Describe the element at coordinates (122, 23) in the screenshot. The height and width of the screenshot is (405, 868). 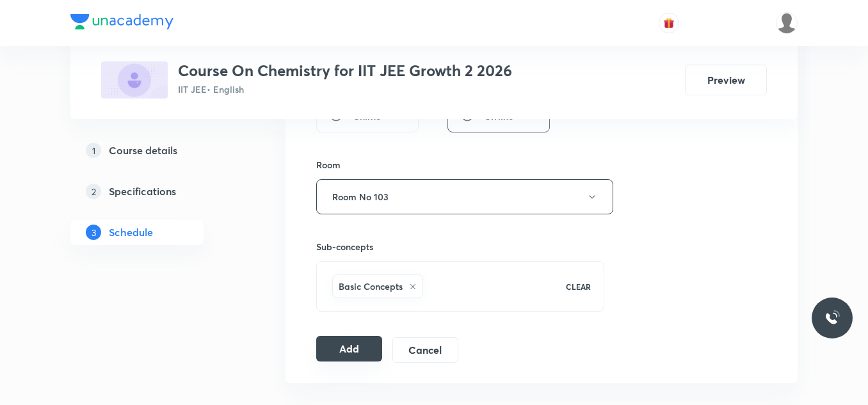
I see `a: Company Logo` at that location.